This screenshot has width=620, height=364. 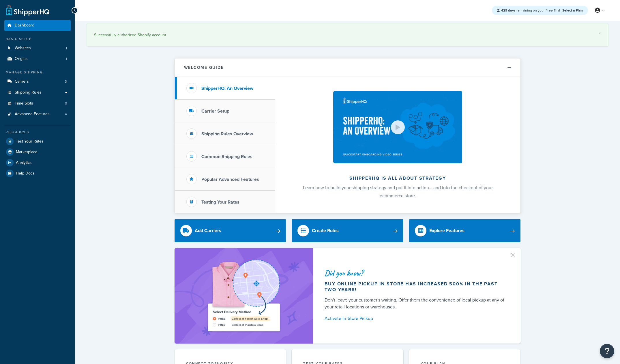 I want to click on span: 4, so click(x=66, y=114).